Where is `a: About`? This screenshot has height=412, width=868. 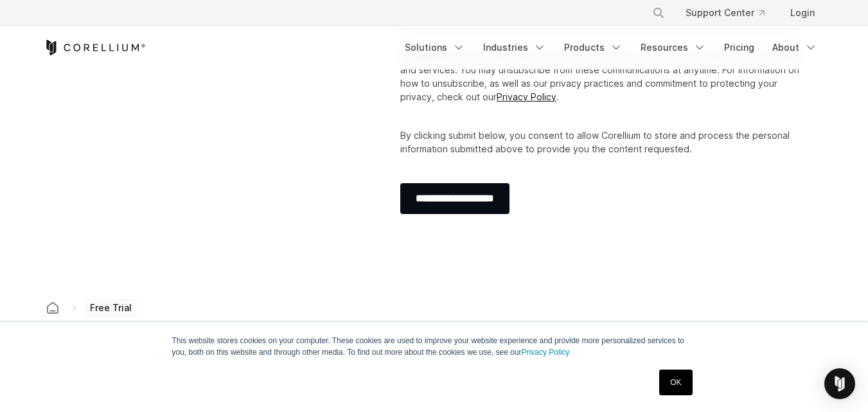 a: About is located at coordinates (795, 48).